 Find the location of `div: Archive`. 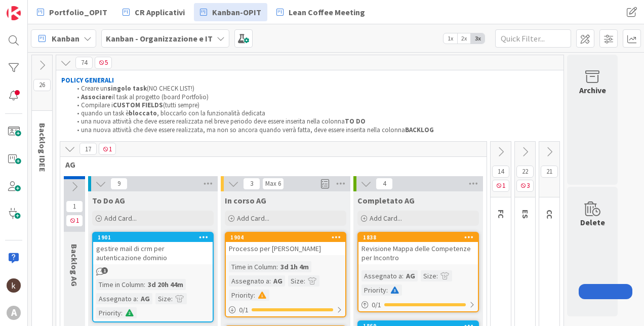

div: Archive is located at coordinates (593, 90).